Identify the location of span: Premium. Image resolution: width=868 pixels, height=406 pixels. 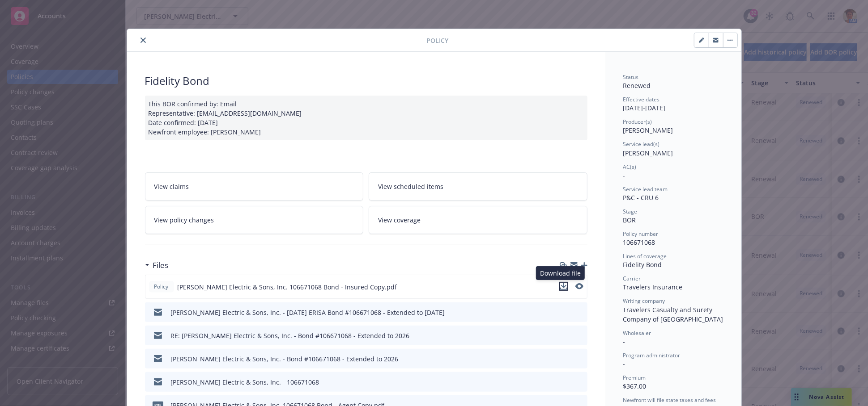
(634, 378).